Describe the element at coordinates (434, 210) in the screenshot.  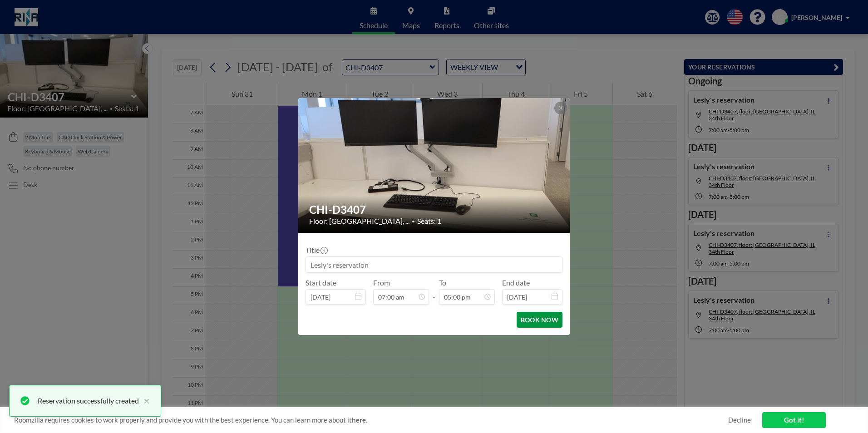
I see `h2: CHI-D3407` at that location.